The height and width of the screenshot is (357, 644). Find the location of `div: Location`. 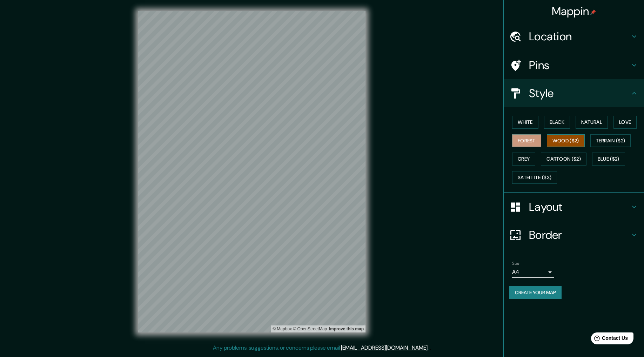

div: Location is located at coordinates (574, 36).